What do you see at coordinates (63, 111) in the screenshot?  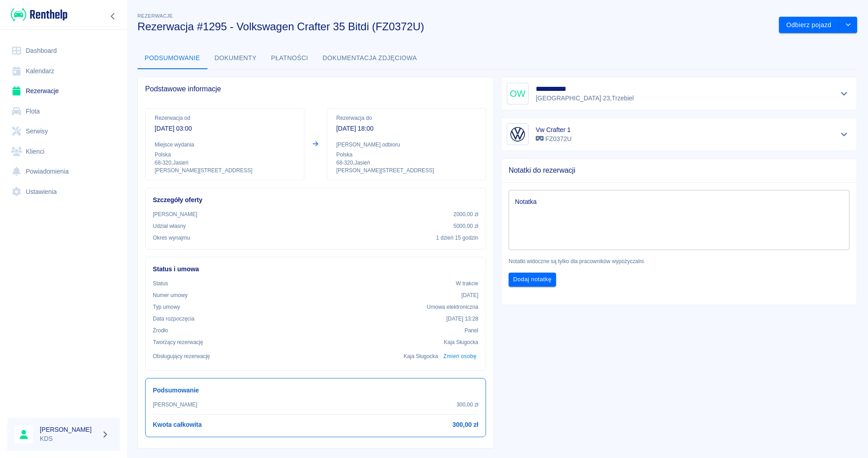 I see `a: Flota` at bounding box center [63, 111].